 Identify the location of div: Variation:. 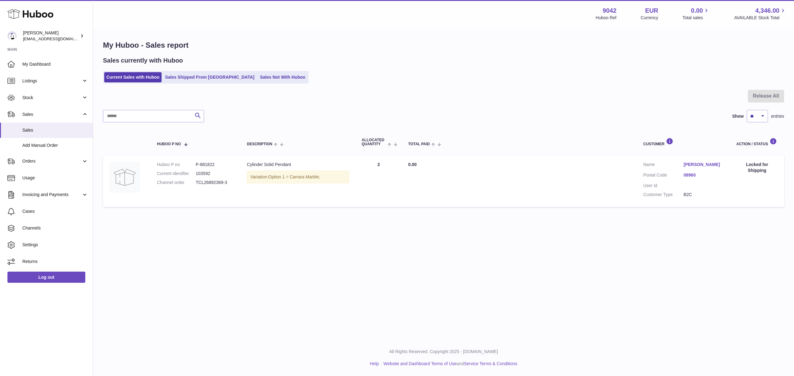
(298, 177).